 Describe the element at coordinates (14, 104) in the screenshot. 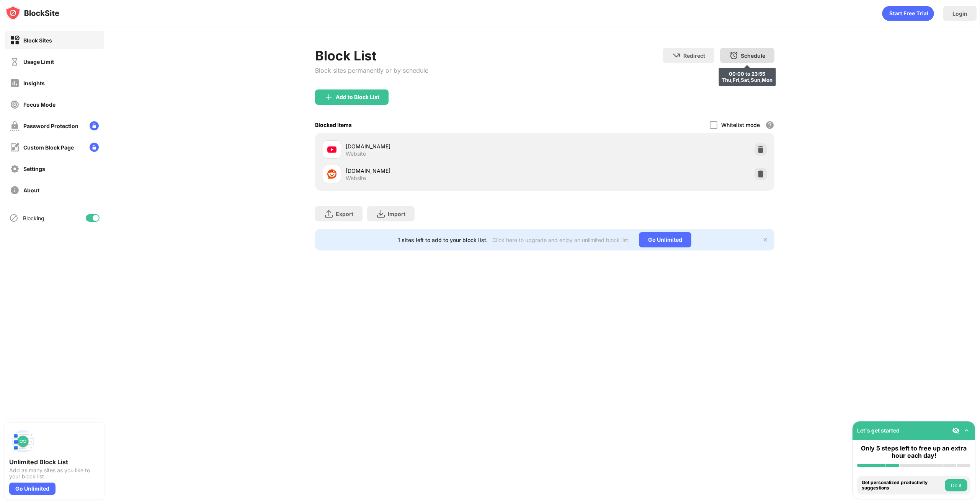

I see `img: focus-off.svg` at that location.